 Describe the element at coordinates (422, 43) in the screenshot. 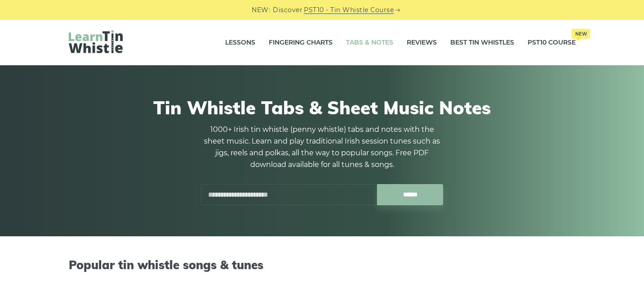

I see `a: Reviews` at that location.